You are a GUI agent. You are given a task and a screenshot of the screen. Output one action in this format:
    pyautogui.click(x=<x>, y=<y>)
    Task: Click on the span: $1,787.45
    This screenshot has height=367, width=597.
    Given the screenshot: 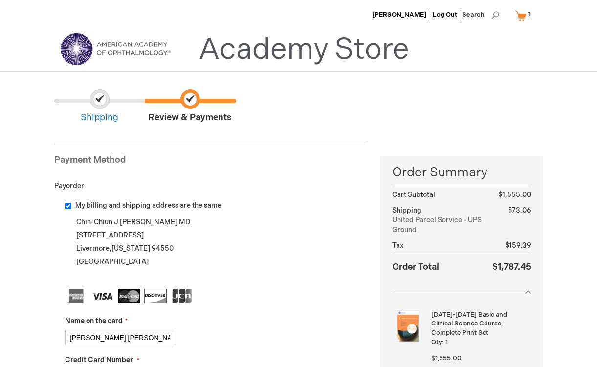 What is the action you would take?
    pyautogui.click(x=512, y=267)
    